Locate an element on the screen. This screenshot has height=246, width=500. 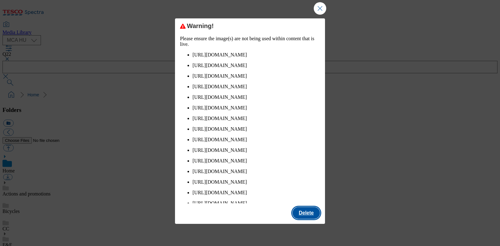
button: Close Modal is located at coordinates (320, 8).